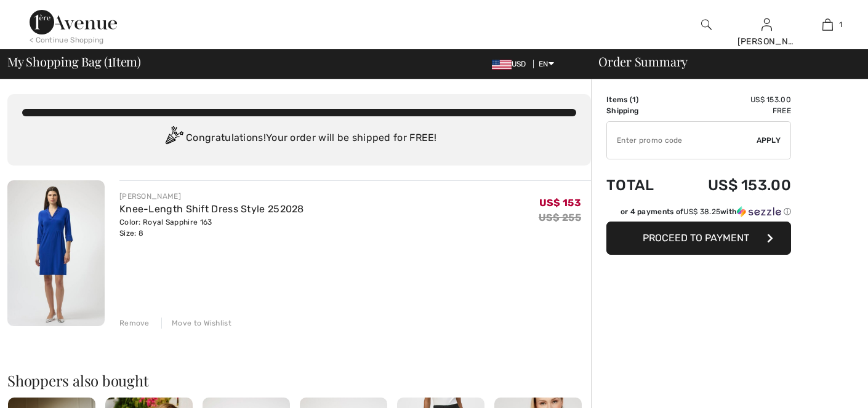 This screenshot has height=408, width=868. I want to click on div: Move to Wishlist, so click(196, 323).